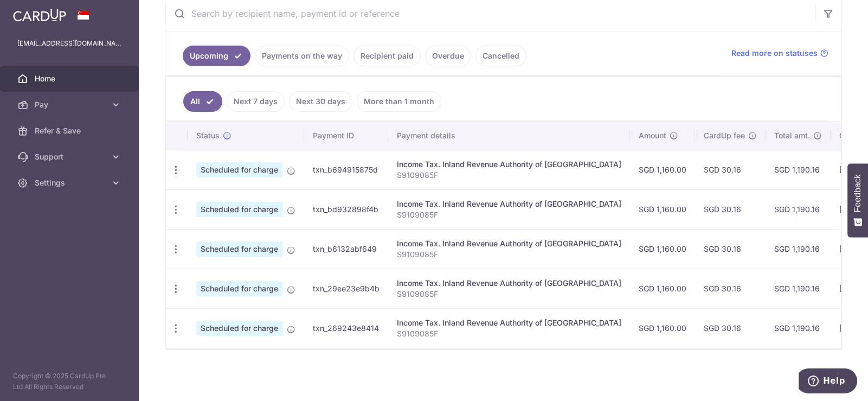  Describe the element at coordinates (70, 79) in the screenshot. I see `span: Home` at that location.